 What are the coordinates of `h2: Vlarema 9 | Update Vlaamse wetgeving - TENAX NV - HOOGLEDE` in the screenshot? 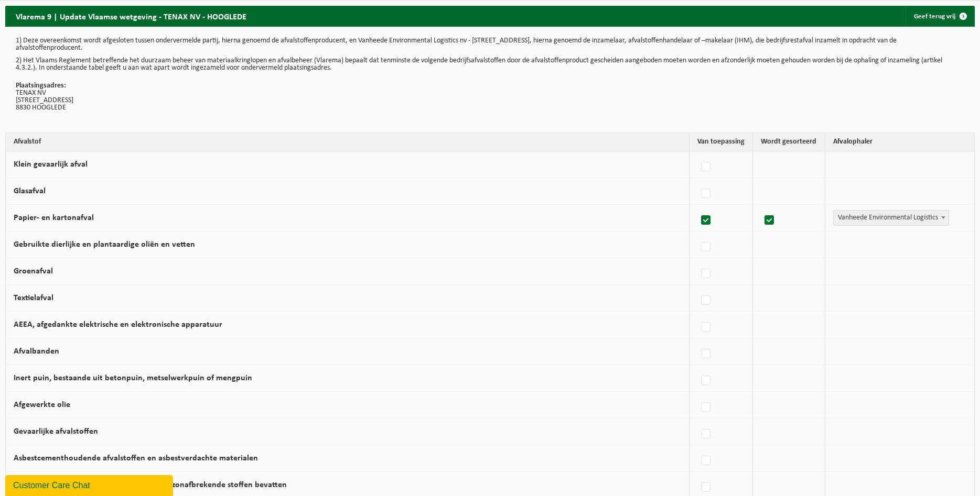 It's located at (131, 16).